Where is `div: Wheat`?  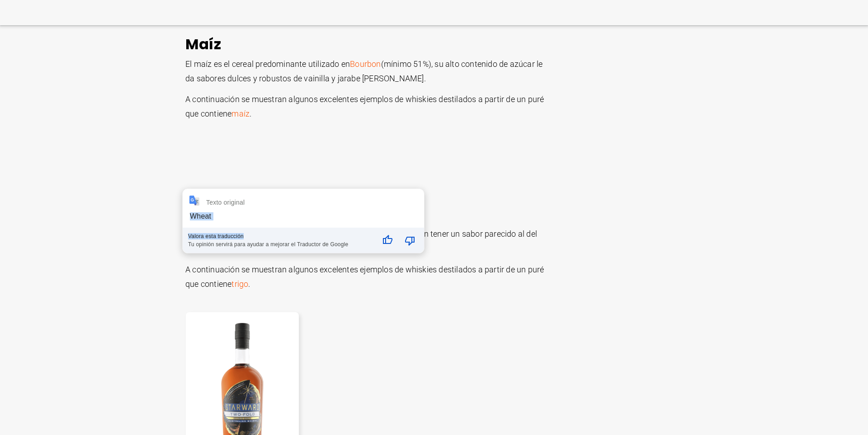 div: Wheat is located at coordinates (200, 216).